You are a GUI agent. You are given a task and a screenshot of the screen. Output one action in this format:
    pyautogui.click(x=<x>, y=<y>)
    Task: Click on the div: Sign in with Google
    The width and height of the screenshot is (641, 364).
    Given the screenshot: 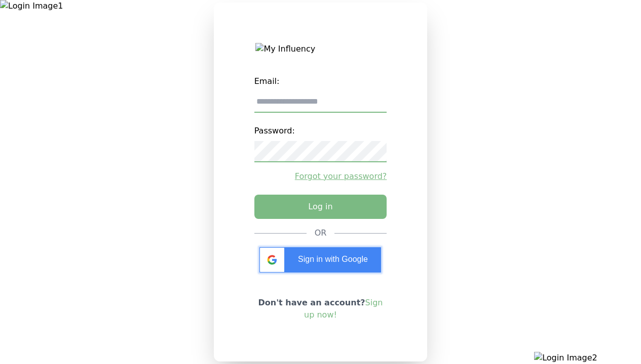 What is the action you would take?
    pyautogui.click(x=320, y=260)
    